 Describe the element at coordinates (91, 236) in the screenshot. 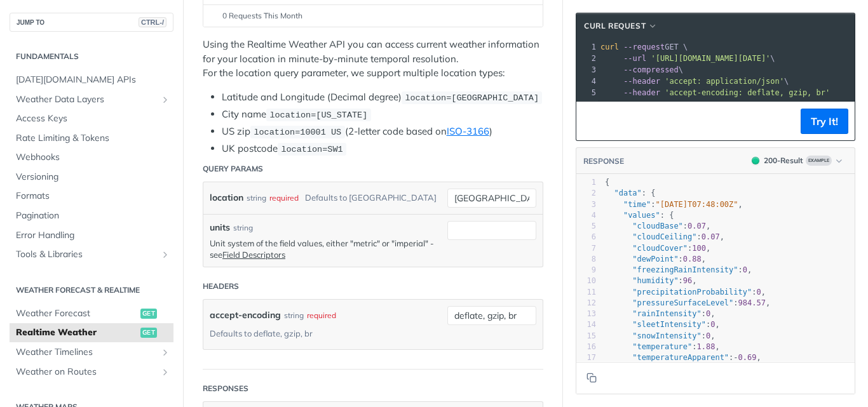

I see `a: Error Handling` at that location.